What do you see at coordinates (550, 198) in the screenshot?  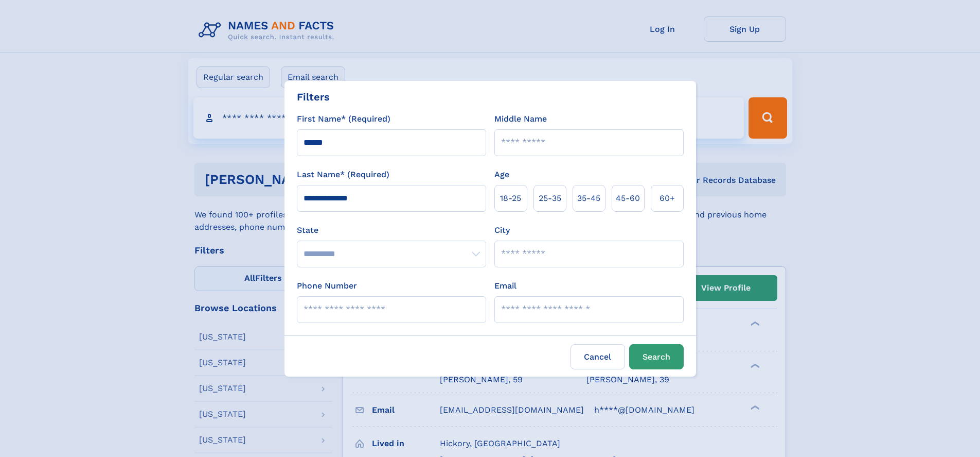 I see `span: 25‑35` at bounding box center [550, 198].